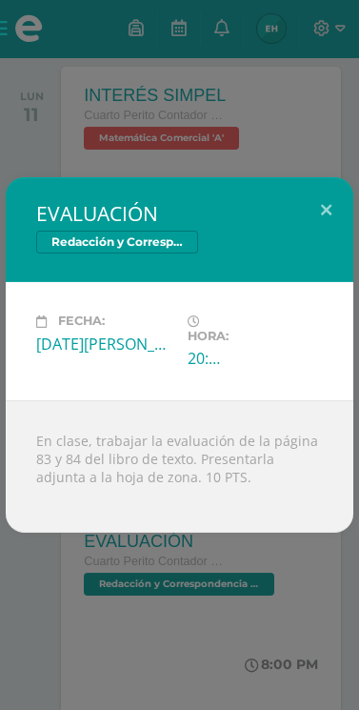  Describe the element at coordinates (208, 336) in the screenshot. I see `span: Hora:` at that location.